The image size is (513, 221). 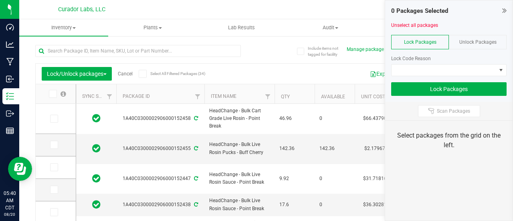 What do you see at coordinates (392, 74) in the screenshot?
I see `button: Export to Excel` at bounding box center [392, 74].